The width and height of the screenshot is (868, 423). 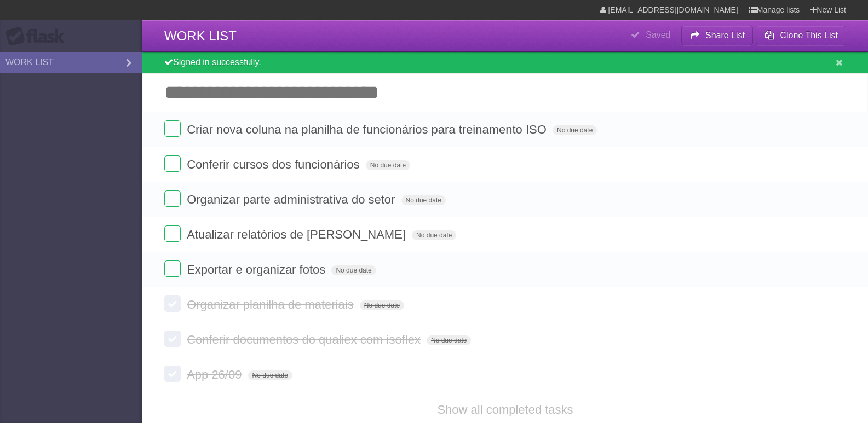 I want to click on div: Signed in successfully., so click(x=505, y=63).